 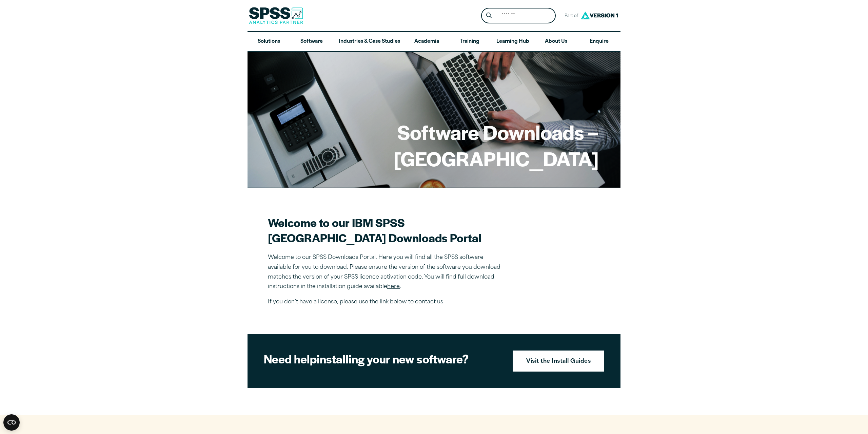 What do you see at coordinates (312, 42) in the screenshot?
I see `a: Software` at bounding box center [312, 42].